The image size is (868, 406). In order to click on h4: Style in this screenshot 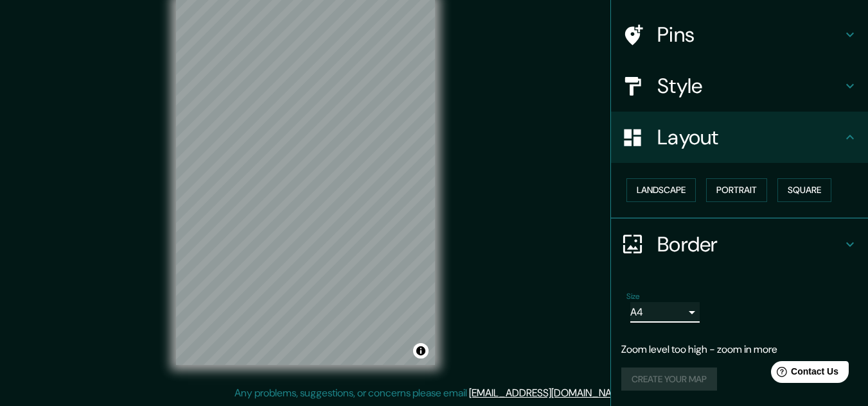, I will do `click(749, 86)`.